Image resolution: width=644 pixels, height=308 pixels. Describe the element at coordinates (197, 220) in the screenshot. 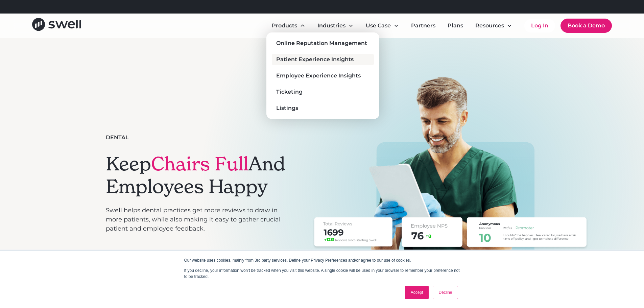

I see `p: Swell helps dental practices get more reviews to draw in more patients, while also making it easy...` at that location.